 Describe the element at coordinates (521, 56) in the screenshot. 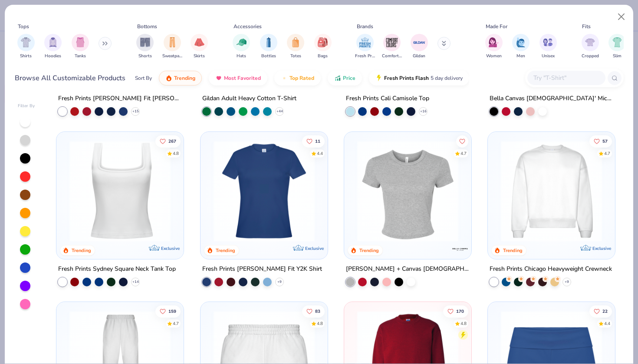

I see `span: Men` at that location.